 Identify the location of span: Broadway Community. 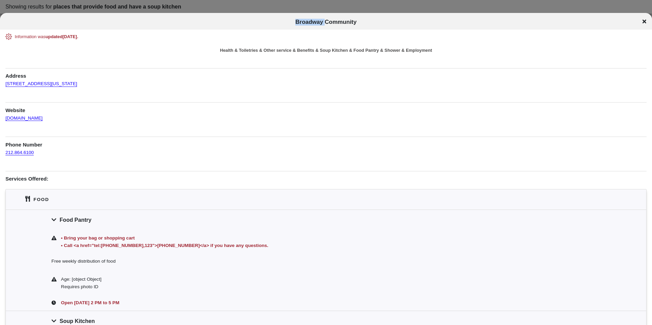
(325, 22).